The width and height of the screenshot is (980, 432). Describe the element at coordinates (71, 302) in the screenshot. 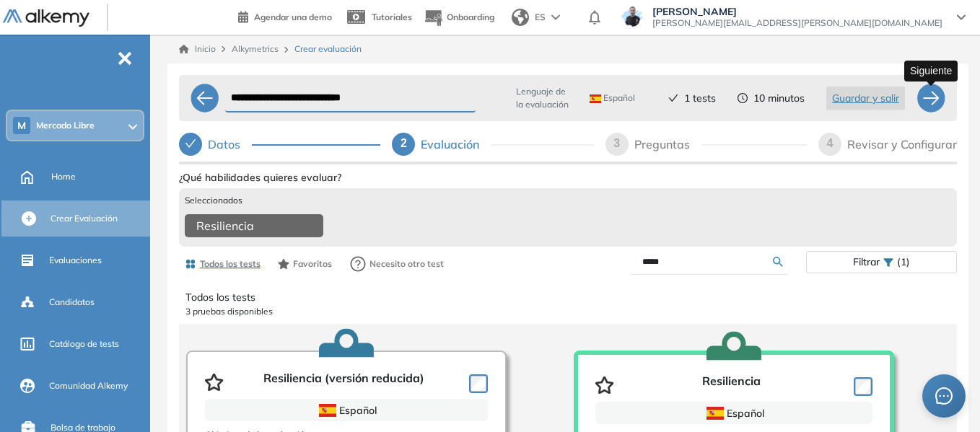

I see `span: Candidatos` at that location.